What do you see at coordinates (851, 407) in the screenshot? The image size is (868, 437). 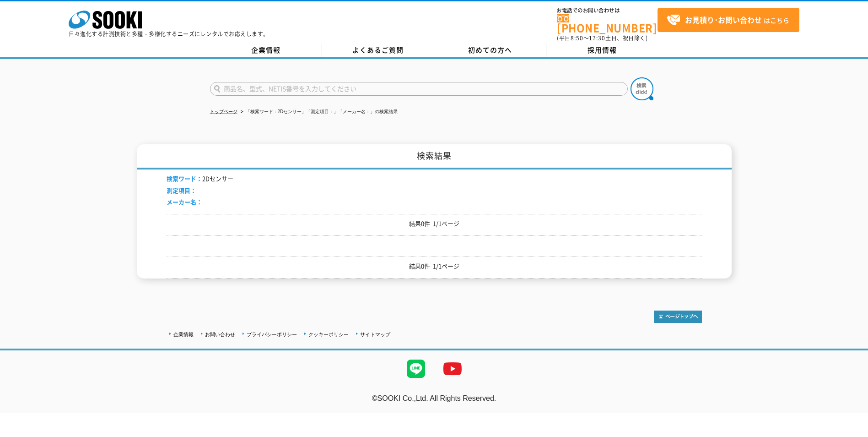 I see `a: テストMail` at bounding box center [851, 407].